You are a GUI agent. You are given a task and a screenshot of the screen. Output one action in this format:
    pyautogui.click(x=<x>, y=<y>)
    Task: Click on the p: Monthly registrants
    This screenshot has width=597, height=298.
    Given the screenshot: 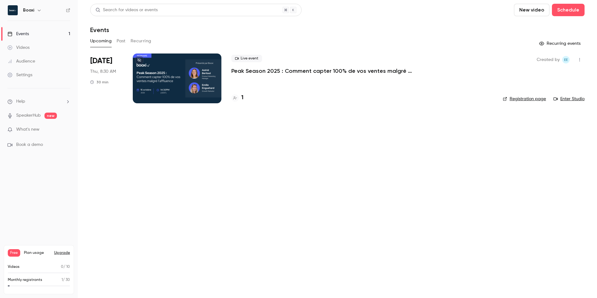 What is the action you would take?
    pyautogui.click(x=25, y=280)
    